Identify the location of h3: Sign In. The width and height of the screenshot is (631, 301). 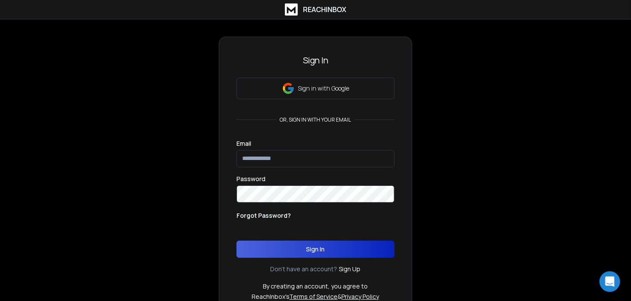
(315, 60).